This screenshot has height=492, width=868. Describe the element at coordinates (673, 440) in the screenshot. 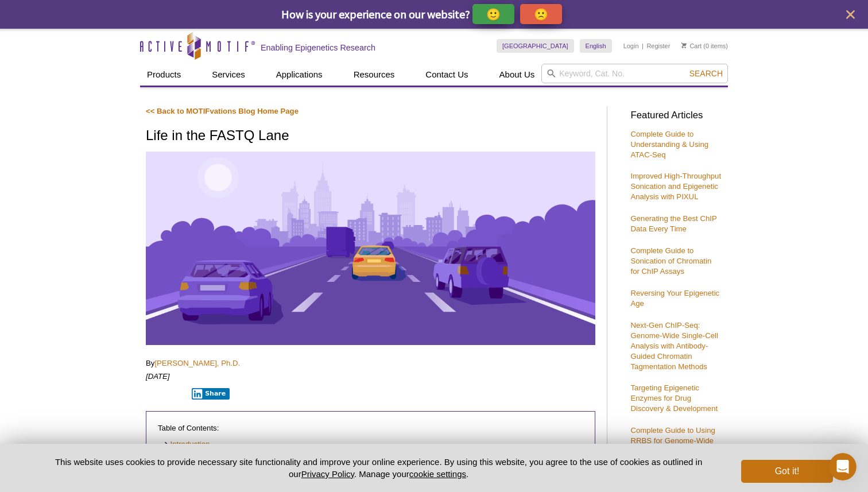

I see `a: Complete Guide to Using RRBS for Genome-Wide DNA Methylation Analysis` at that location.